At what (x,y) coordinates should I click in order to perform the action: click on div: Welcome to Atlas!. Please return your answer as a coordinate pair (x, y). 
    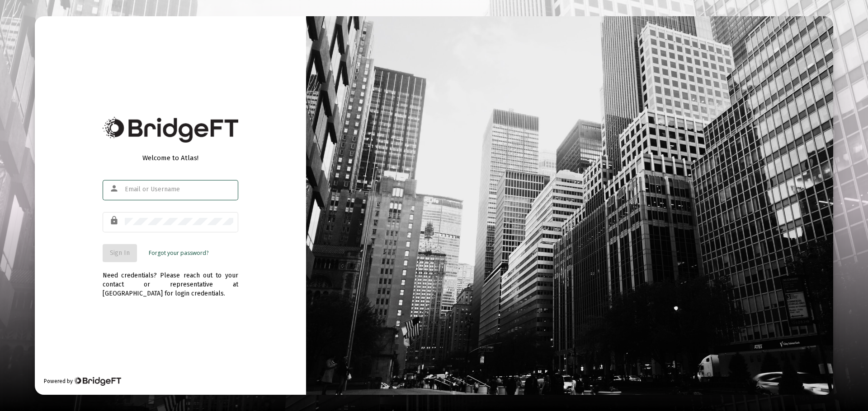
    Looking at the image, I should click on (170, 158).